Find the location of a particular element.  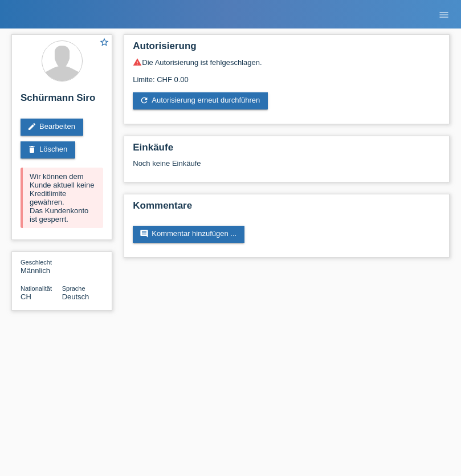

i: star_border is located at coordinates (104, 42).